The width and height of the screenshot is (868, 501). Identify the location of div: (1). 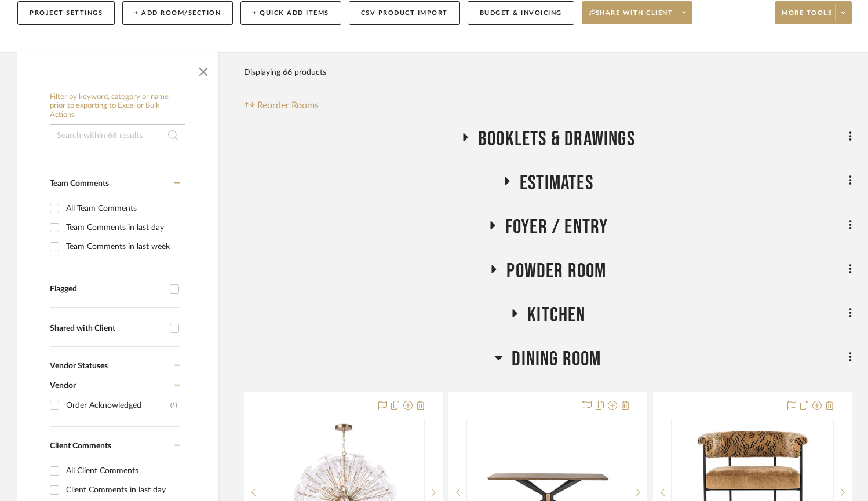
(174, 406).